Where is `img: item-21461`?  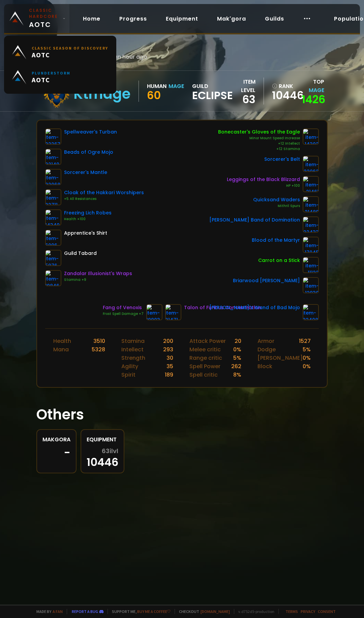 img: item-21461 is located at coordinates (311, 184).